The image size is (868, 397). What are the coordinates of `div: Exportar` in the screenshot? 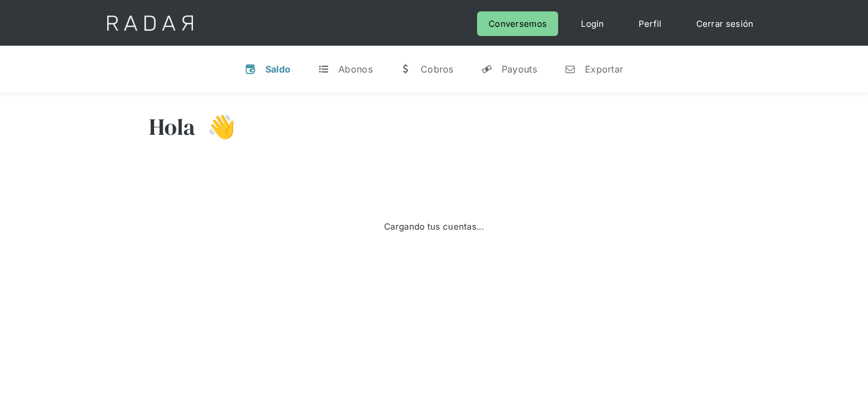 It's located at (603, 69).